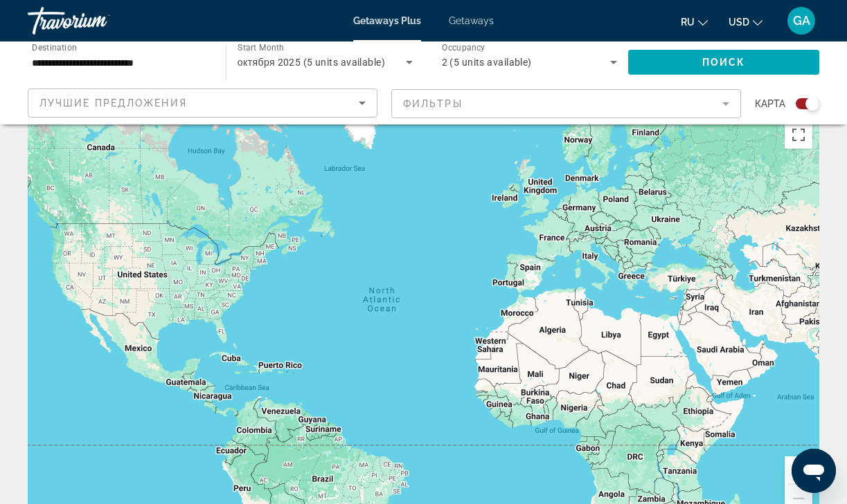 The width and height of the screenshot is (847, 504). What do you see at coordinates (694, 21) in the screenshot?
I see `button: Change language` at bounding box center [694, 21].